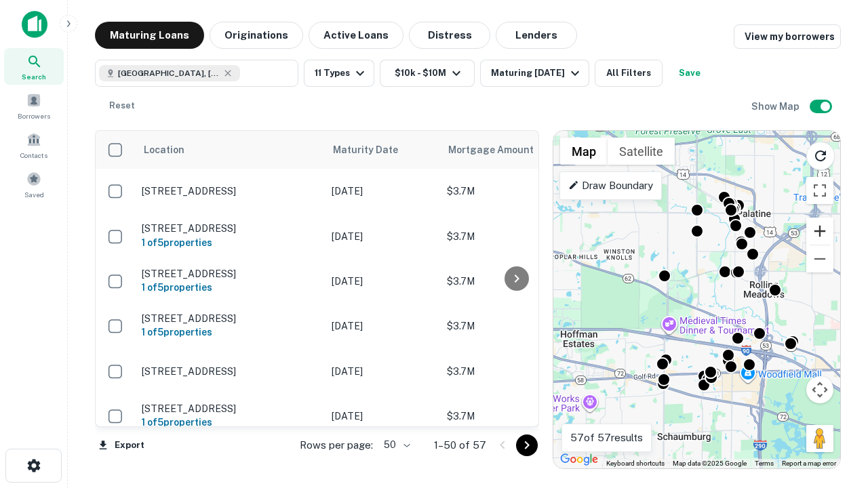 The height and width of the screenshot is (488, 868). Describe the element at coordinates (584, 152) in the screenshot. I see `button: Show street map` at that location.